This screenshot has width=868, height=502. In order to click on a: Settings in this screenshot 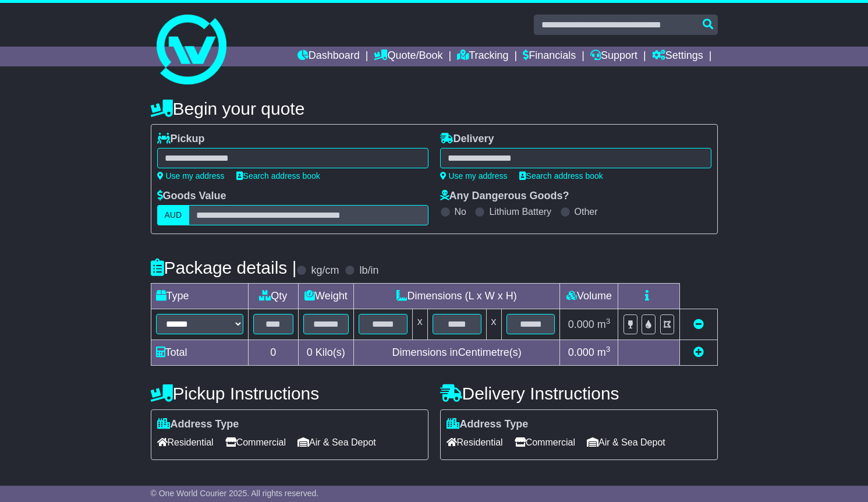, I will do `click(678, 57)`.